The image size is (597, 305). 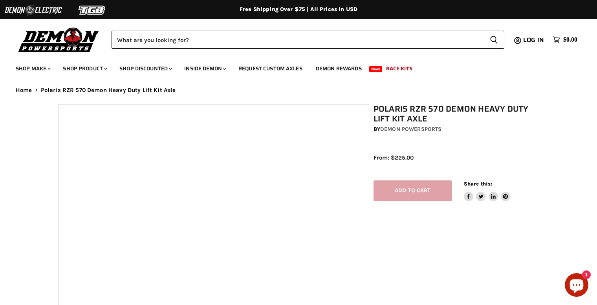 What do you see at coordinates (478, 184) in the screenshot?
I see `span: Share this:` at bounding box center [478, 184].